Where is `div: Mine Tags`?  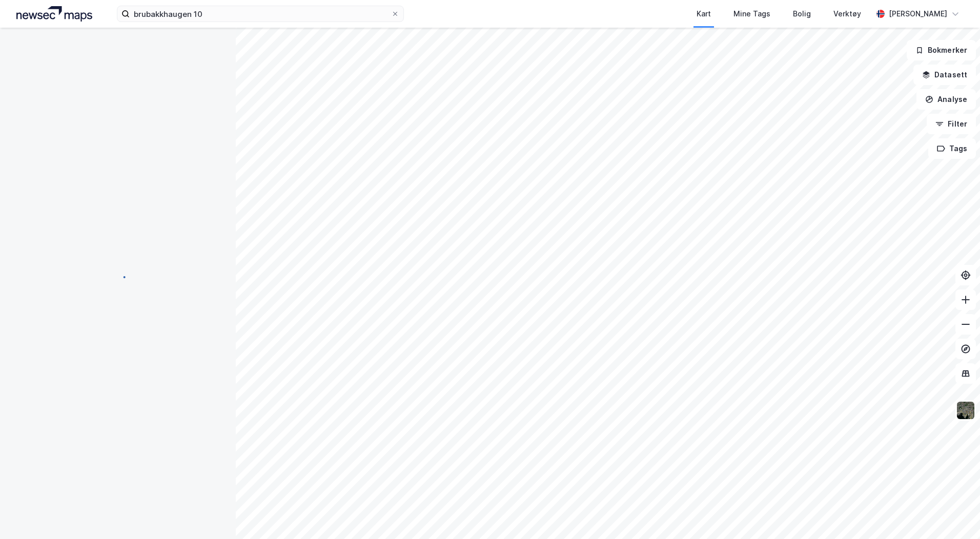 div: Mine Tags is located at coordinates (752, 14).